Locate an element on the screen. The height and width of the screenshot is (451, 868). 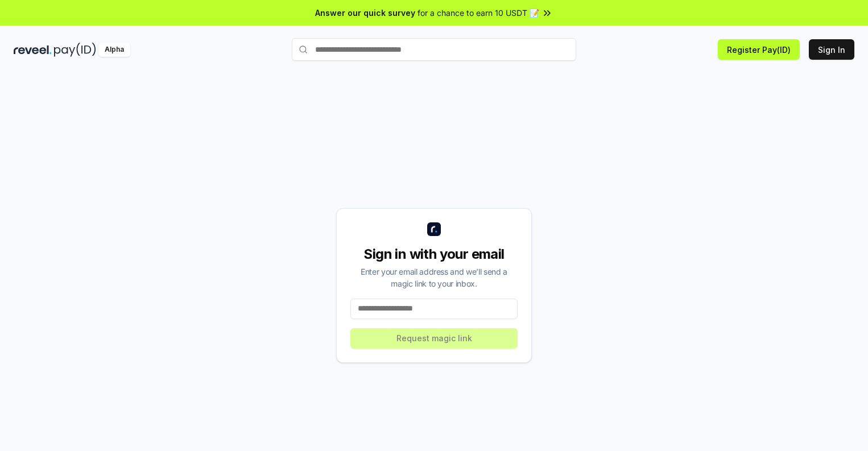
img: pay_id is located at coordinates (75, 49).